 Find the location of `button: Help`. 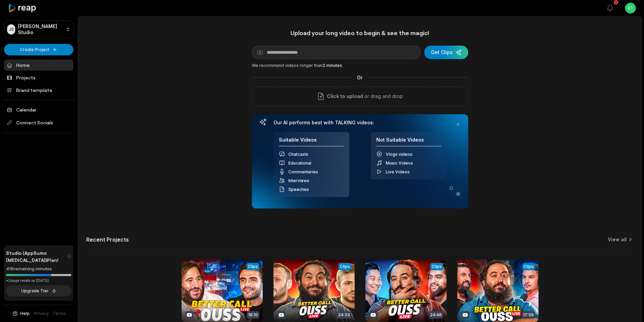

button: Help is located at coordinates (21, 313).